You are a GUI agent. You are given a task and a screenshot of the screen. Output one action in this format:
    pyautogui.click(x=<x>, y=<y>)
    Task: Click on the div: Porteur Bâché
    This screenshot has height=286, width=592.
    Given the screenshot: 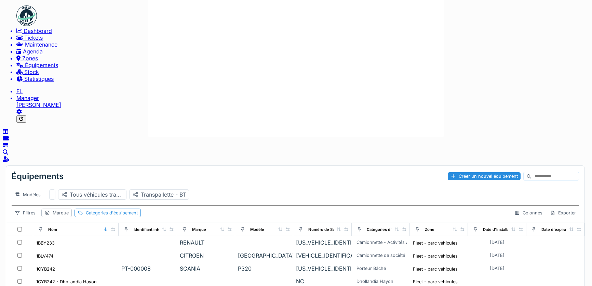 What is the action you would take?
    pyautogui.click(x=371, y=268)
    